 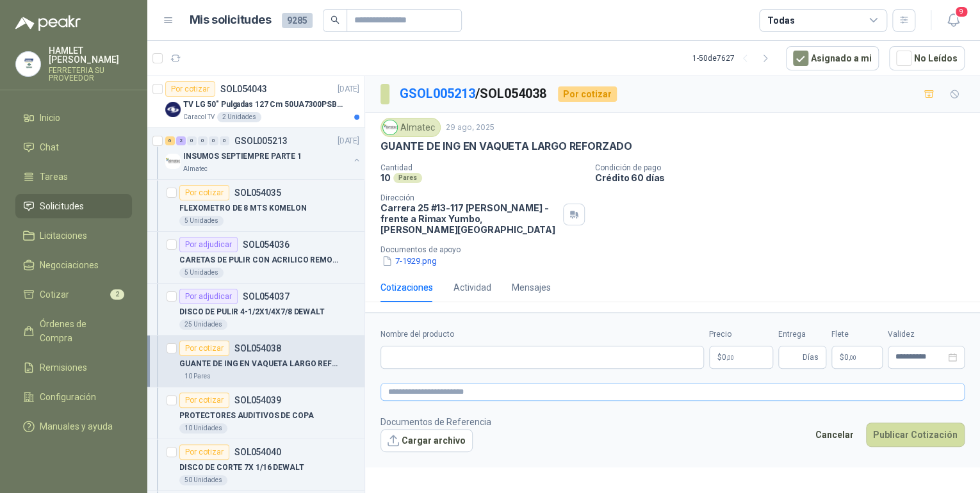 What do you see at coordinates (258, 192) in the screenshot?
I see `p: SOL054035` at bounding box center [258, 192].